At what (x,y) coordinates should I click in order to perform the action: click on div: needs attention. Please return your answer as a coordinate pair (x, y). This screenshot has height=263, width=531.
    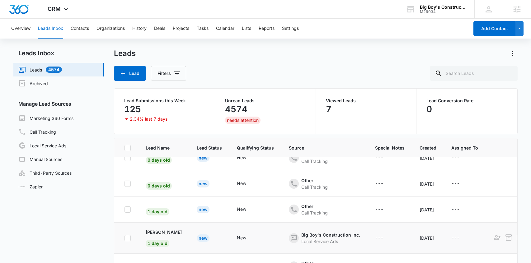
    Looking at the image, I should click on (243, 120).